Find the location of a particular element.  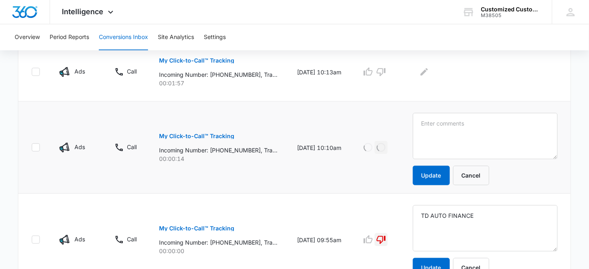

button: Conversions Inbox is located at coordinates (123, 37).